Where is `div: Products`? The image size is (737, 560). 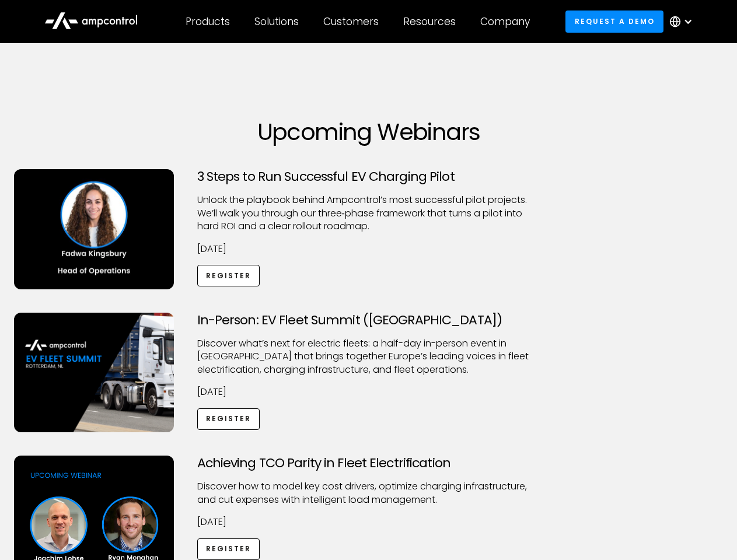 div: Products is located at coordinates (208, 22).